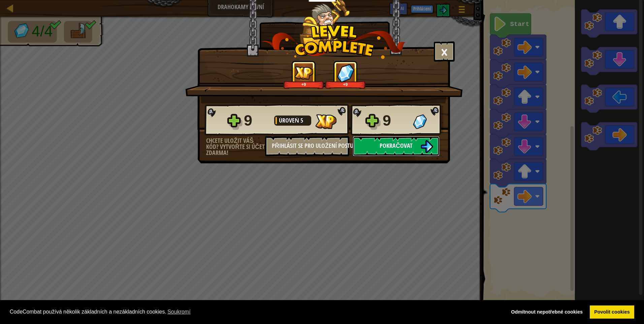 The image size is (644, 324). What do you see at coordinates (290, 120) in the screenshot?
I see `span: Úroveň` at bounding box center [290, 120].